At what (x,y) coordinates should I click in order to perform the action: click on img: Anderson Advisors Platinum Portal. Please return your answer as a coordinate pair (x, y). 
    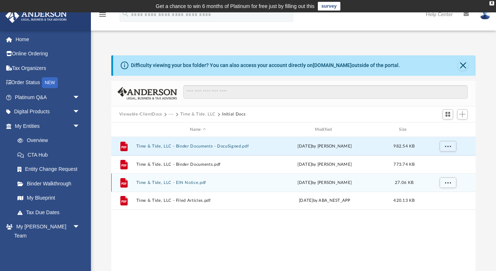
    Looking at the image, I should click on (36, 16).